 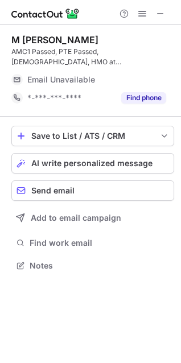 What do you see at coordinates (46, 14) in the screenshot?
I see `img: ContactOut v5.3.10` at bounding box center [46, 14].